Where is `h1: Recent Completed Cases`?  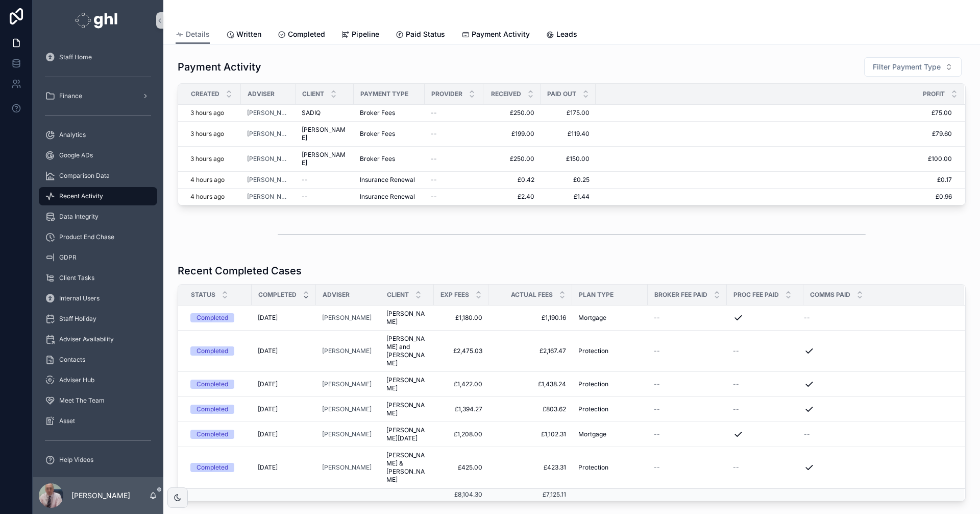 h1: Recent Completed Cases is located at coordinates (239, 271).